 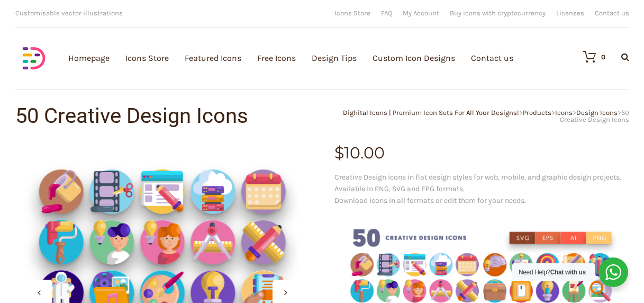 I want to click on h1: 50 Creative Design Icons, so click(x=169, y=116).